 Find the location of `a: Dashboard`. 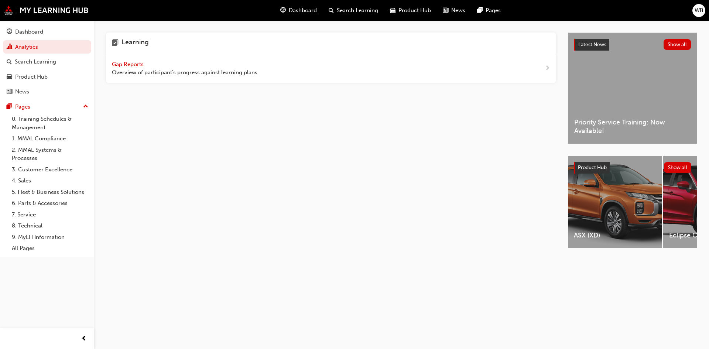

a: Dashboard is located at coordinates (47, 32).